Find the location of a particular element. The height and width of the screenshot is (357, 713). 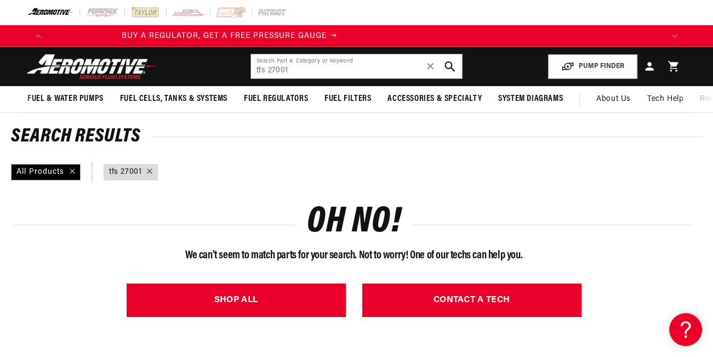

summary: Tech Help is located at coordinates (666, 99).